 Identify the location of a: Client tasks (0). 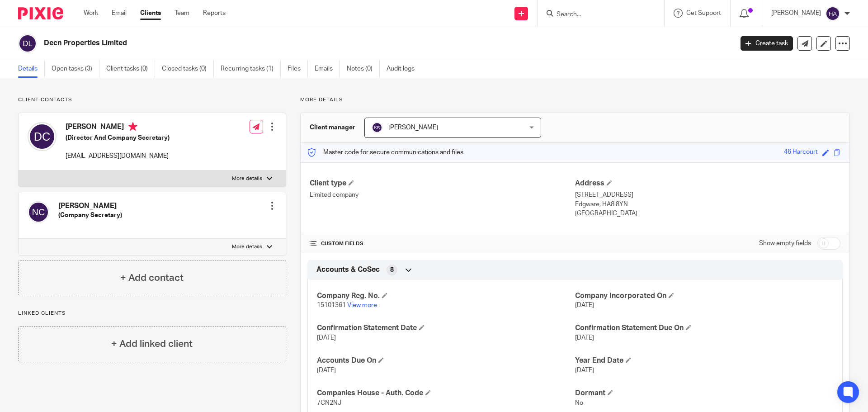
(131, 69).